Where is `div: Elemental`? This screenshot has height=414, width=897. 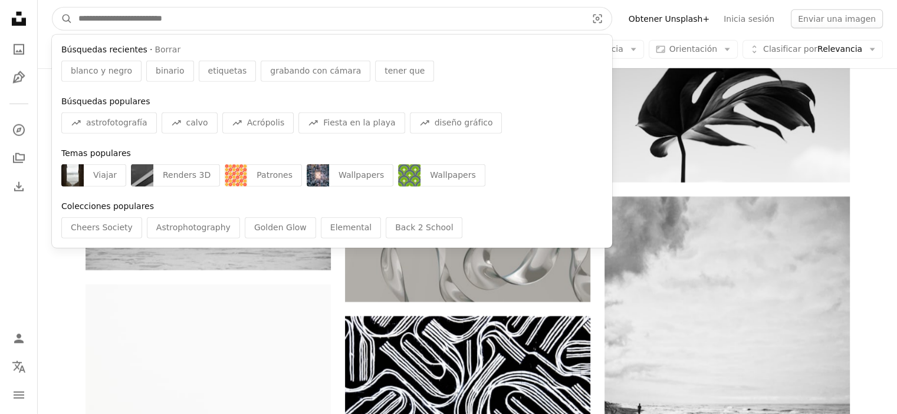
div: Elemental is located at coordinates (351, 228).